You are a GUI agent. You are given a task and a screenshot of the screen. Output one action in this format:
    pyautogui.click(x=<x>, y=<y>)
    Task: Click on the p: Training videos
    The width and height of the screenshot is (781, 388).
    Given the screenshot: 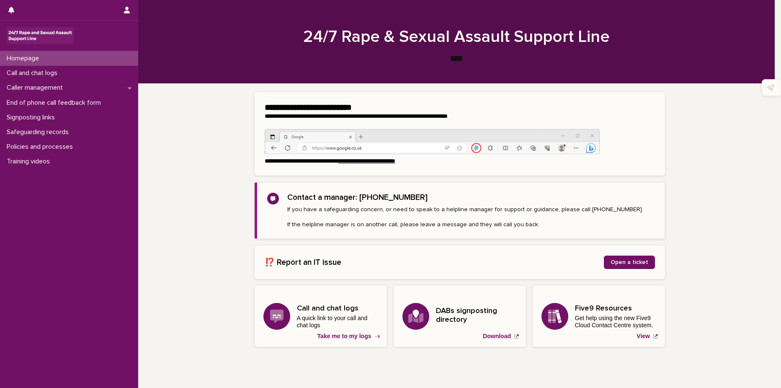 What is the action you would take?
    pyautogui.click(x=30, y=161)
    